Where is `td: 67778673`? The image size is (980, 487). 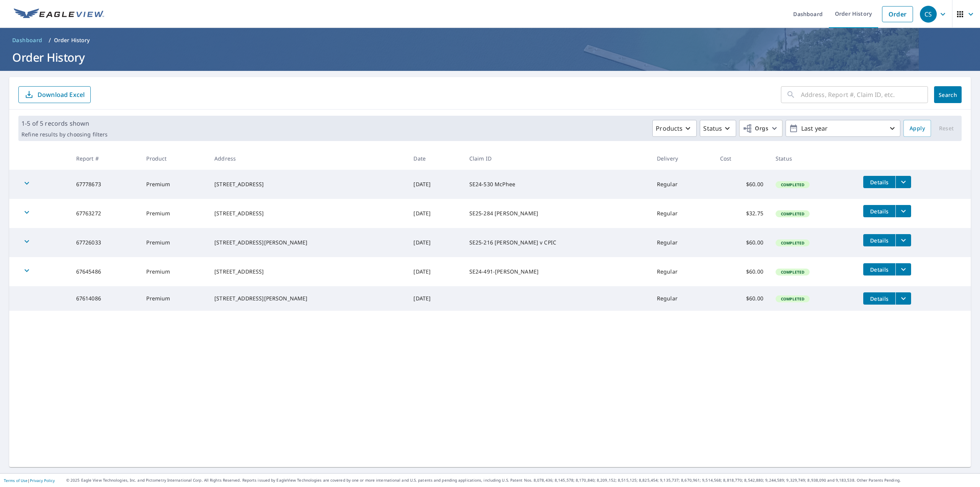
td: 67778673 is located at coordinates (105, 185).